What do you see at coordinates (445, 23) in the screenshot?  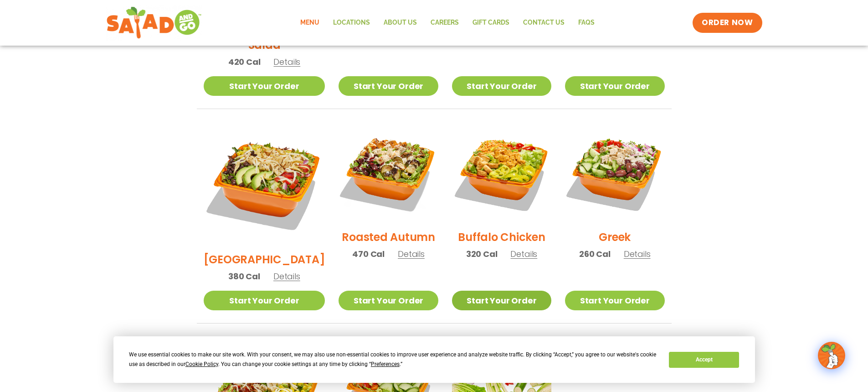 I see `a: Careers` at bounding box center [445, 23].